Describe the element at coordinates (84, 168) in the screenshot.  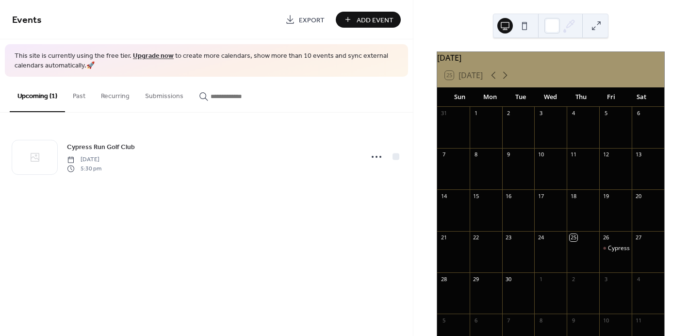
I see `span: 5:30 pm` at that location.